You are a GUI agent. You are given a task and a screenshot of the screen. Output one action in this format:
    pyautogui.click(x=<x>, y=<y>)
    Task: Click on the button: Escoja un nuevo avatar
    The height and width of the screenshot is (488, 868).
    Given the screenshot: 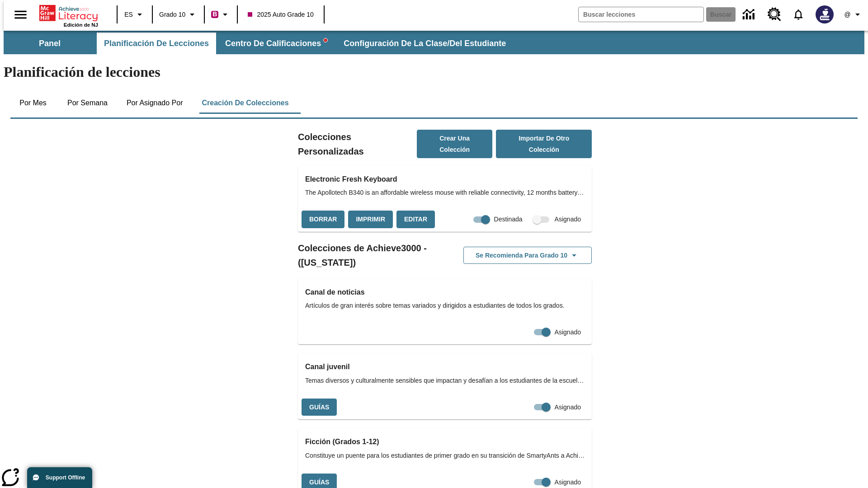 What is the action you would take?
    pyautogui.click(x=824, y=15)
    